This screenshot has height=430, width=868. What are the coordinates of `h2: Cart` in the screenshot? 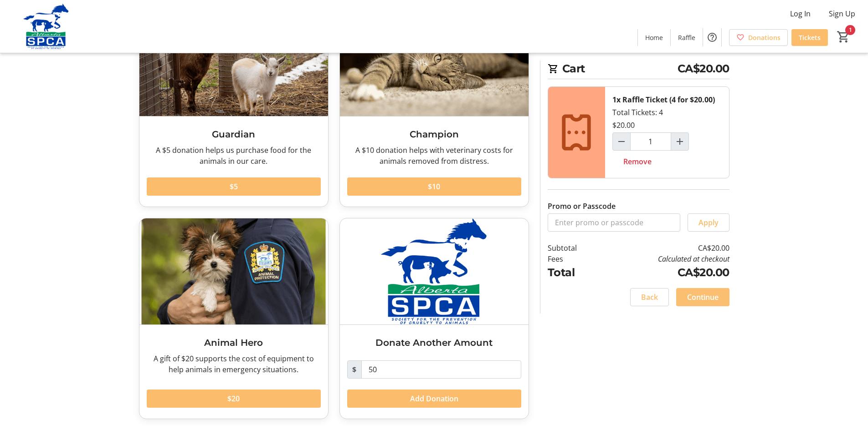 It's located at (638, 70).